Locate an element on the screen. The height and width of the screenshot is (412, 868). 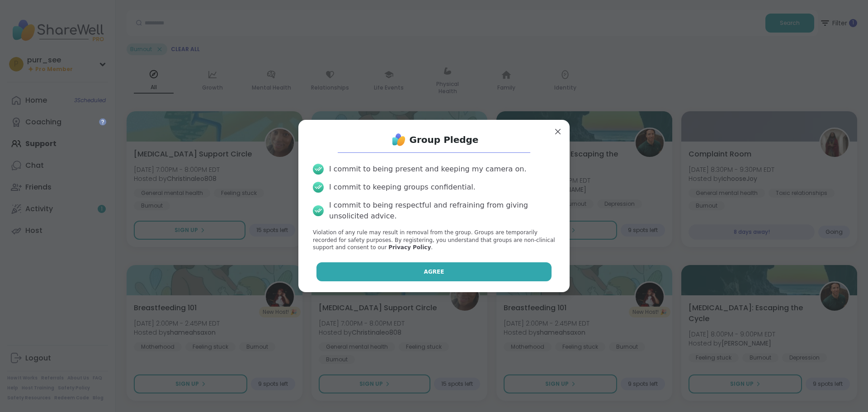
span: Agree is located at coordinates (434, 272).